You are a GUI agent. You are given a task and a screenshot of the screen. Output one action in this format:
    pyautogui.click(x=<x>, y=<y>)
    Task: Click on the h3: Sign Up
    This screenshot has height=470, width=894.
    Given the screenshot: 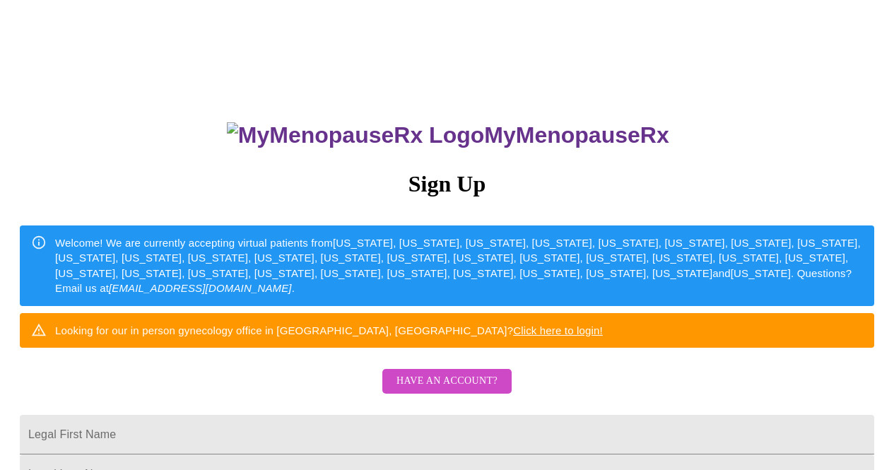 What is the action you would take?
    pyautogui.click(x=447, y=184)
    